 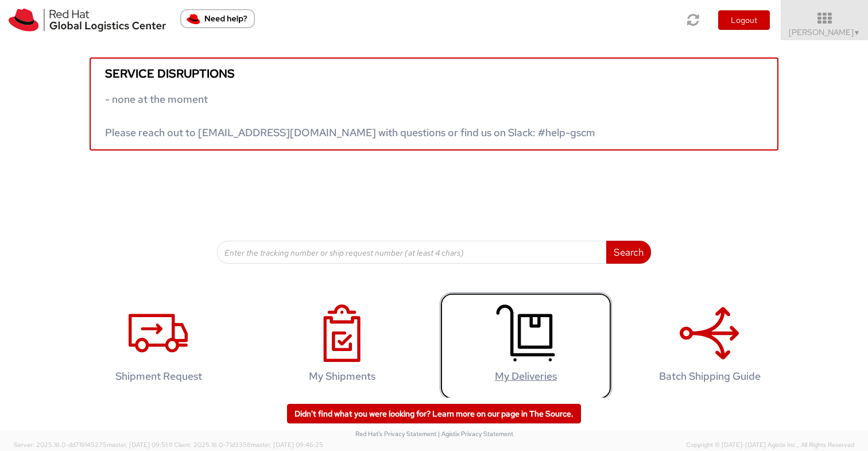 What do you see at coordinates (710, 345) in the screenshot?
I see `a: Batch Shipping Guide` at bounding box center [710, 345].